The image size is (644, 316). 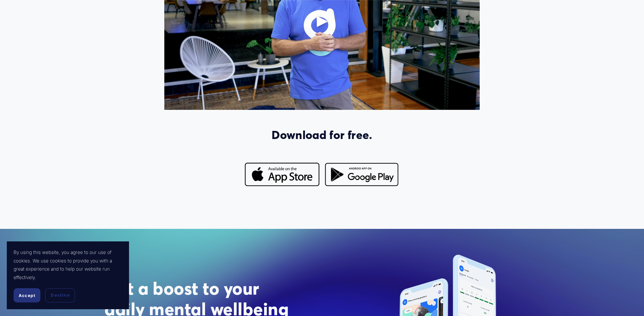 What do you see at coordinates (27, 296) in the screenshot?
I see `button: Accept` at bounding box center [27, 296].